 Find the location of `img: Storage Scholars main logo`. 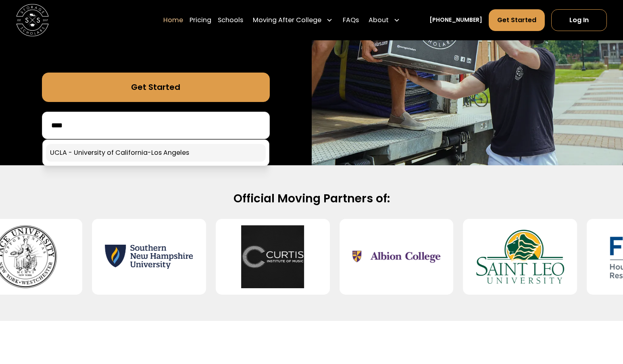

img: Storage Scholars main logo is located at coordinates (32, 20).